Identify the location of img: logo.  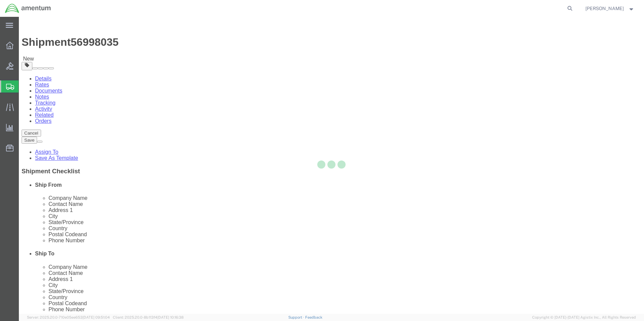
(28, 9).